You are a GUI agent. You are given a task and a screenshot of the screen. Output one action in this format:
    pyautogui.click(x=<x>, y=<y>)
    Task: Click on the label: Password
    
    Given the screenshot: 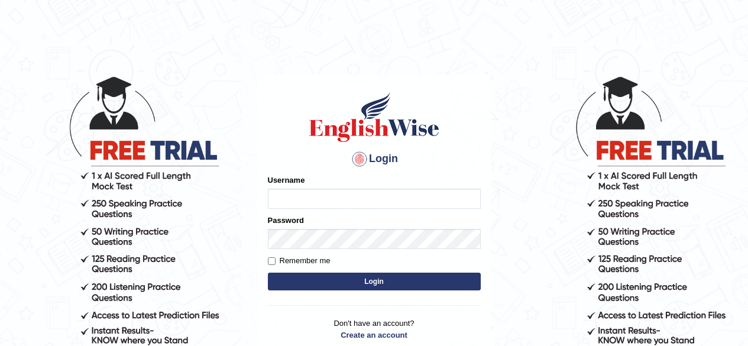 What is the action you would take?
    pyautogui.click(x=286, y=220)
    